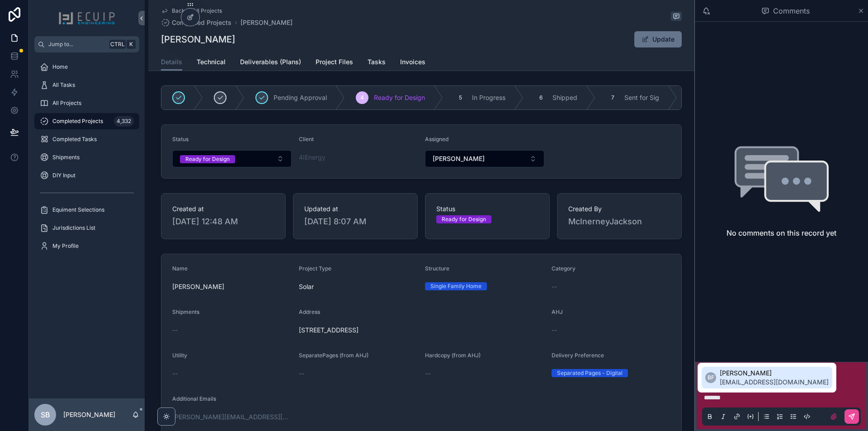 This screenshot has width=868, height=431. I want to click on a: All Projects, so click(86, 103).